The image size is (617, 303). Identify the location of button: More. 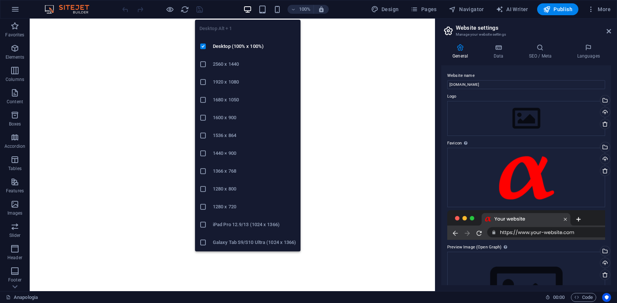
(599, 9).